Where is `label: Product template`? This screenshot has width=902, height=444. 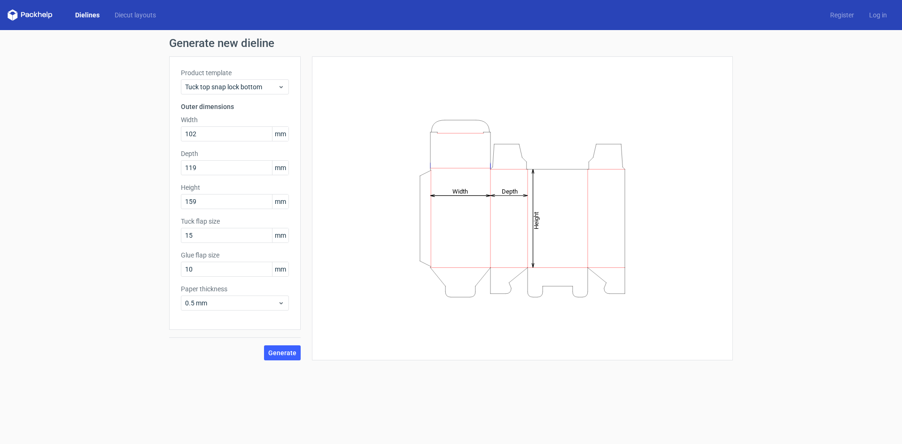 label: Product template is located at coordinates (235, 73).